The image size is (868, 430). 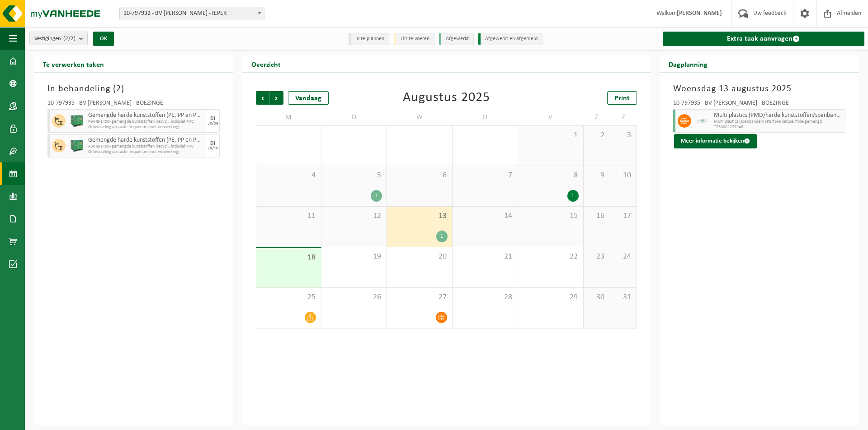 I want to click on span: 1, so click(x=551, y=135).